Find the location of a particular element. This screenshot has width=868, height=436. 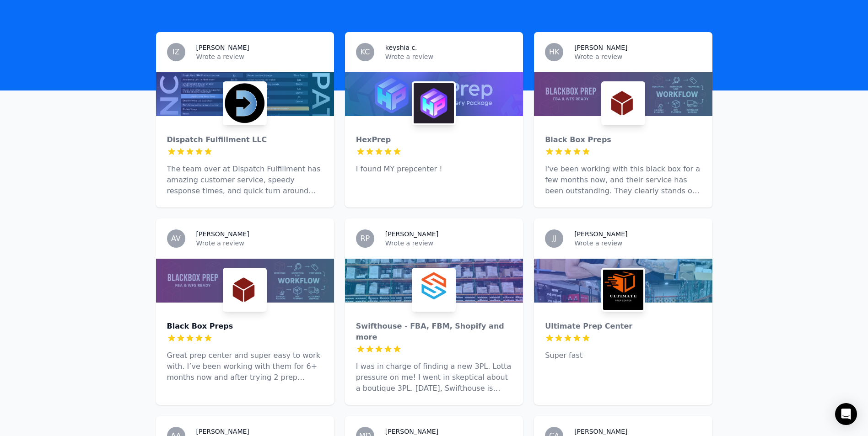

p: I was in charge of finding a new 3PL. Lotta pressure on me! I went in skeptical about a boutique ... is located at coordinates (434, 378).